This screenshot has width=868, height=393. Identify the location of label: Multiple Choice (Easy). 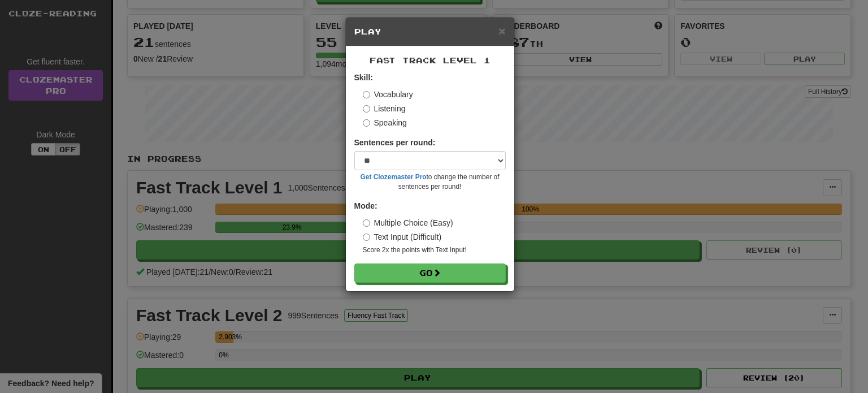
(408, 223).